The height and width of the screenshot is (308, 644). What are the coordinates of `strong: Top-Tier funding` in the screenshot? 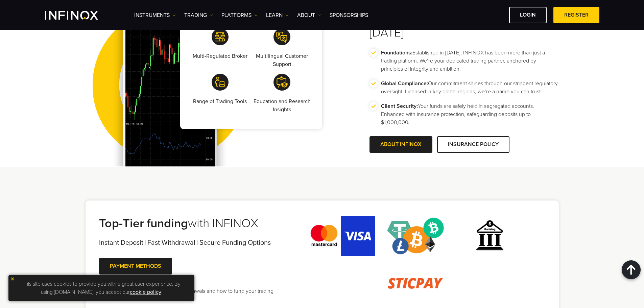 It's located at (144, 223).